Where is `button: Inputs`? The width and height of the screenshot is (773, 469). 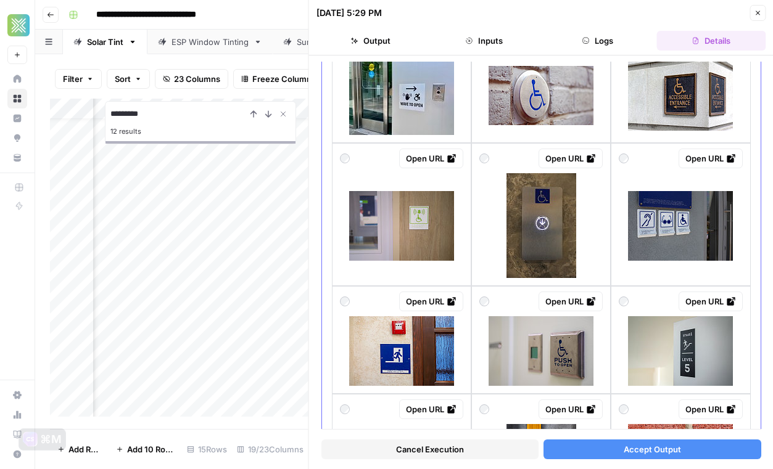 button: Inputs is located at coordinates (484, 41).